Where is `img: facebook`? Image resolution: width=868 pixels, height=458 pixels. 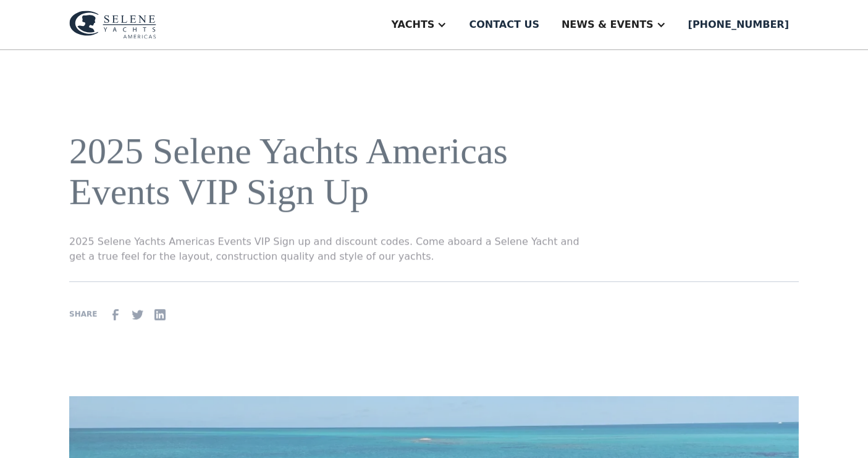
img: facebook is located at coordinates (116, 315).